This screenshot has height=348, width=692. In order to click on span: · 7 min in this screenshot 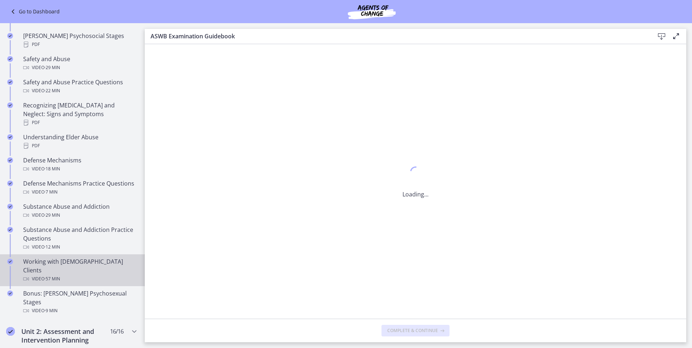, I will do `click(51, 192)`.